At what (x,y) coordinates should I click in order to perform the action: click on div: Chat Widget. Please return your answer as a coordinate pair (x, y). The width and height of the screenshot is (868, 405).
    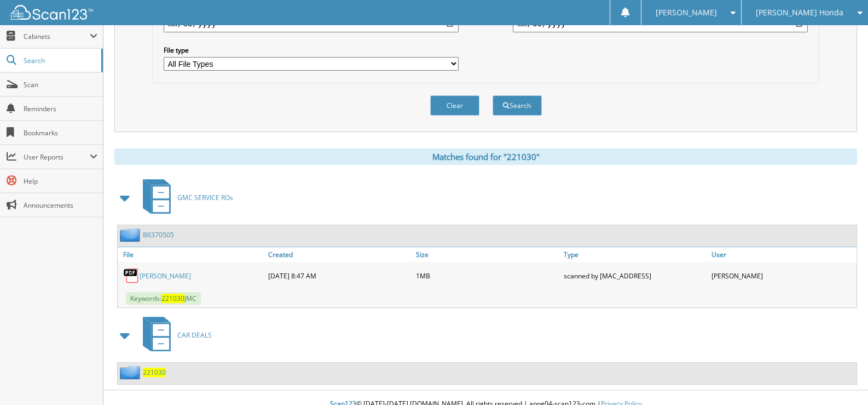
    Looking at the image, I should click on (841, 379).